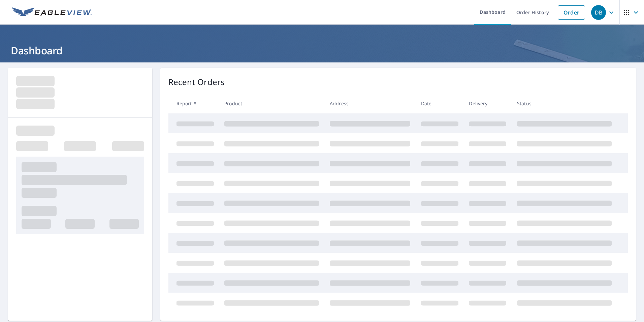 The image size is (644, 322). Describe the element at coordinates (370, 104) in the screenshot. I see `th: Address` at that location.